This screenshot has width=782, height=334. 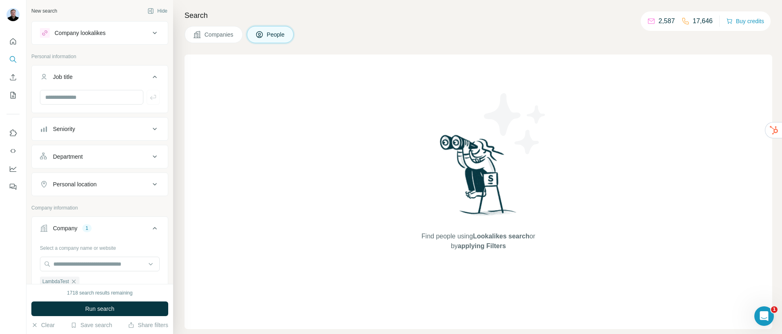 What do you see at coordinates (13, 15) in the screenshot?
I see `img: Avatar` at bounding box center [13, 15].